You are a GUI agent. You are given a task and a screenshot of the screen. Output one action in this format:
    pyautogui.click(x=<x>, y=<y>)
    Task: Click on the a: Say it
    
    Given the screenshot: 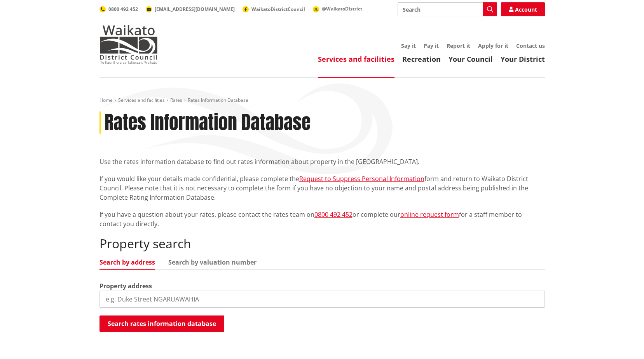 What is the action you would take?
    pyautogui.click(x=409, y=45)
    